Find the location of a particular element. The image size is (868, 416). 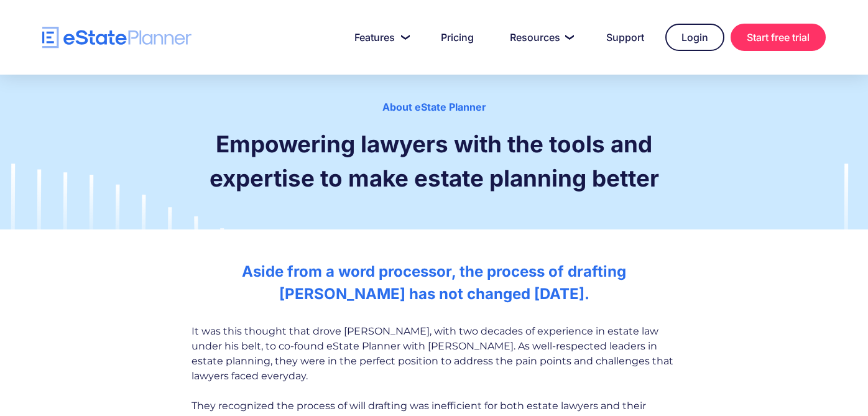

a: Start free trial is located at coordinates (778, 37).